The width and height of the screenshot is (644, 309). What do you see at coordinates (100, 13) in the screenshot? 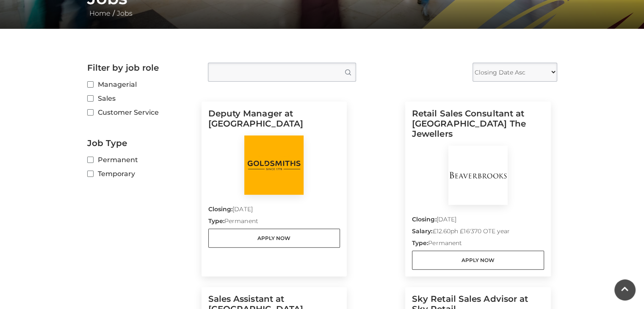
I see `a: Home` at bounding box center [100, 13].